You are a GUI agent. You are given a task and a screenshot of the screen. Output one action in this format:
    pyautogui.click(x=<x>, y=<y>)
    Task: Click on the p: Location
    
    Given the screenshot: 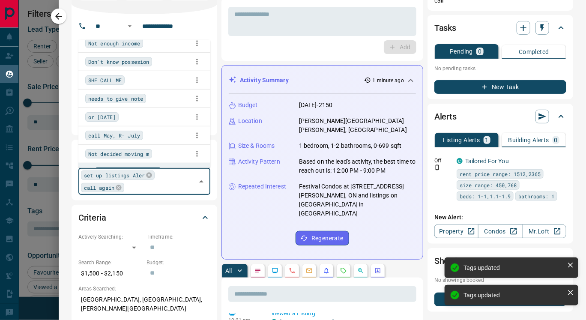 What is the action you would take?
    pyautogui.click(x=250, y=121)
    